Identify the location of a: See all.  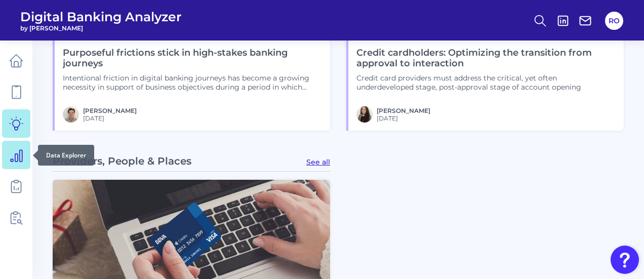
(318, 162).